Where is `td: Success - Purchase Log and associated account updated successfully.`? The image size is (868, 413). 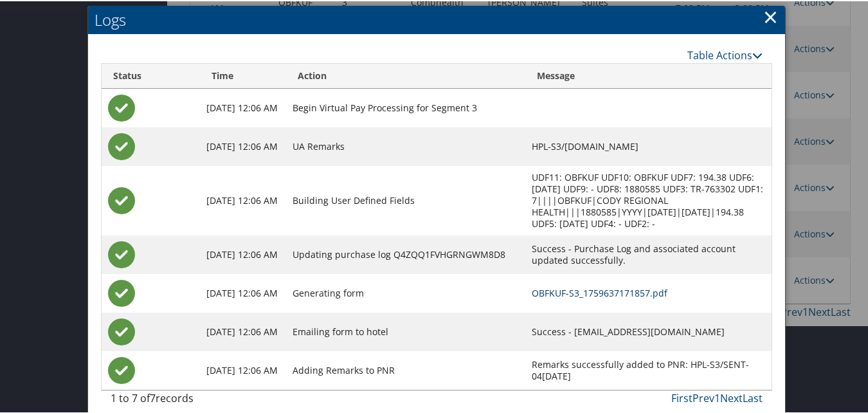
td: Success - Purchase Log and associated account updated successfully. is located at coordinates (649, 254).